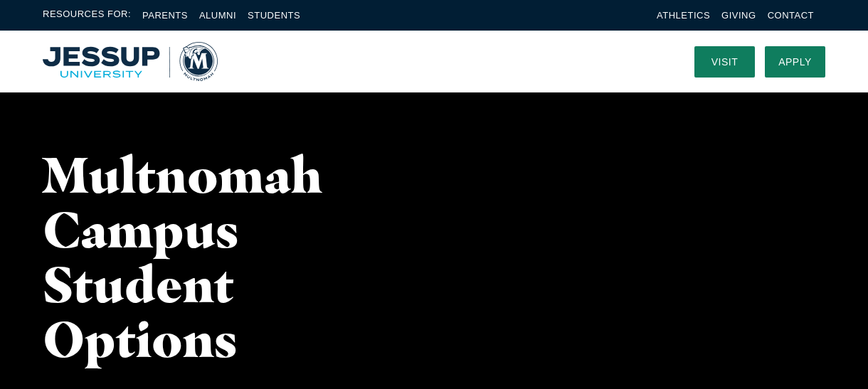  What do you see at coordinates (130, 61) in the screenshot?
I see `img: Multnomah University Logo` at bounding box center [130, 61].